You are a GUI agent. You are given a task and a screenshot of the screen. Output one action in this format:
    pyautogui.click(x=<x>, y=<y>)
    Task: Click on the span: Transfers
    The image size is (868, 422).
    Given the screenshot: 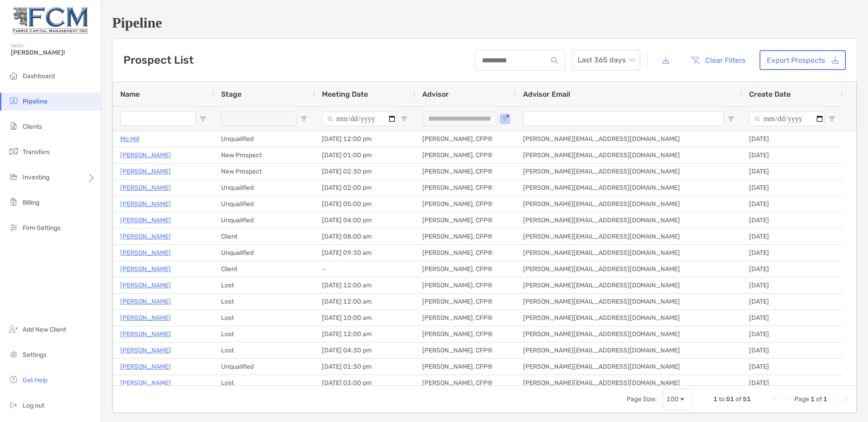 What is the action you would take?
    pyautogui.click(x=36, y=152)
    